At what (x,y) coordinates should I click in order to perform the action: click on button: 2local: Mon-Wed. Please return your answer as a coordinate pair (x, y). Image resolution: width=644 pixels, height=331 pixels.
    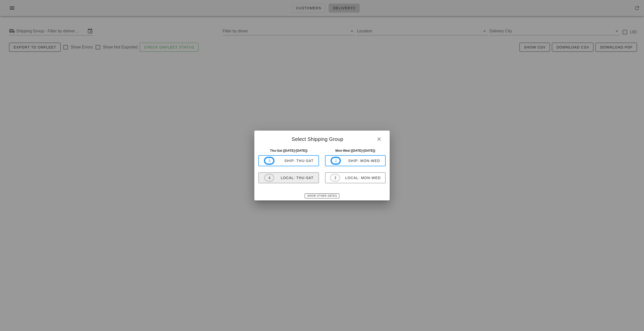
    Looking at the image, I should click on (355, 178).